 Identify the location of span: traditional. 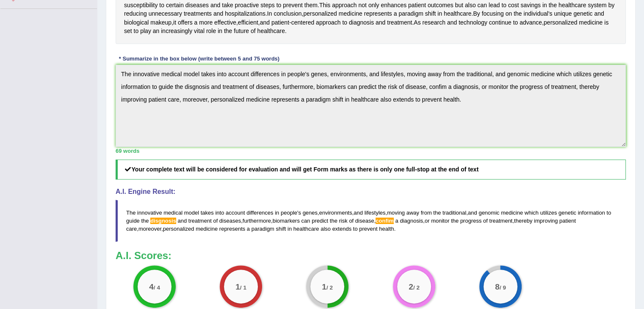
(455, 212).